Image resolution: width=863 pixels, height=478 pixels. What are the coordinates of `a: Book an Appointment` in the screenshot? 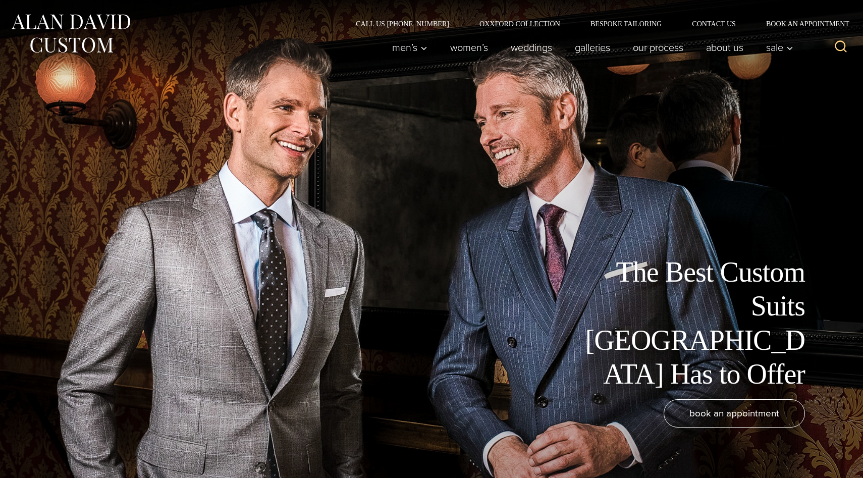 It's located at (802, 24).